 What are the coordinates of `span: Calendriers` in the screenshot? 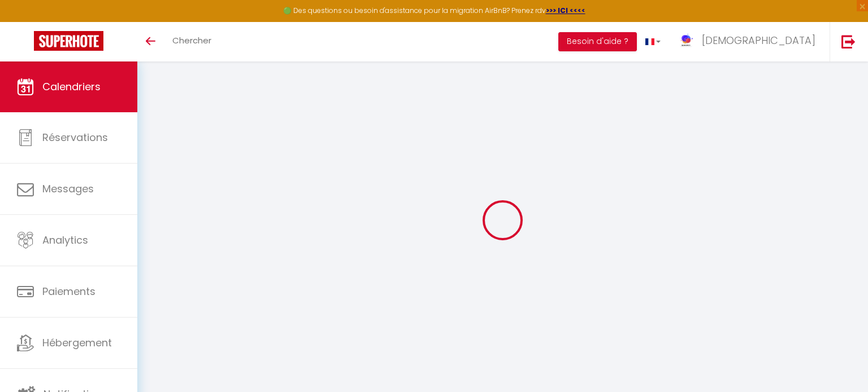 It's located at (71, 87).